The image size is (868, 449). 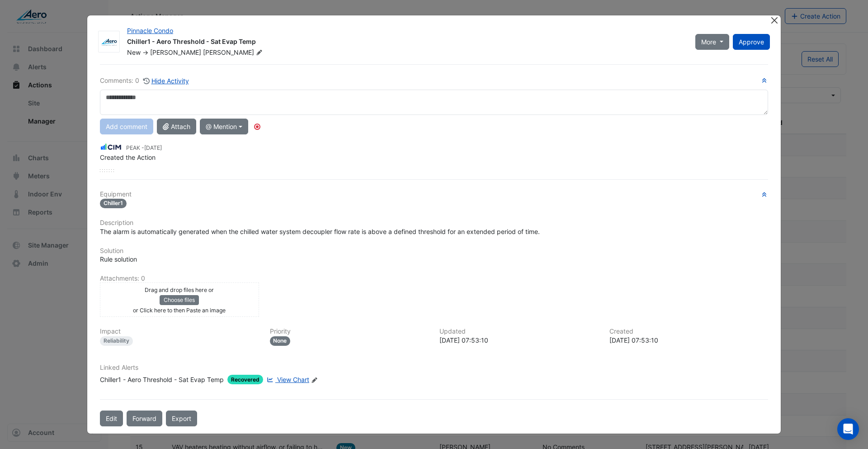 What do you see at coordinates (319, 231) in the screenshot?
I see `span: The alarm is automatically generated when the chilled water system decoupler flow rate is above a...` at bounding box center [319, 231].